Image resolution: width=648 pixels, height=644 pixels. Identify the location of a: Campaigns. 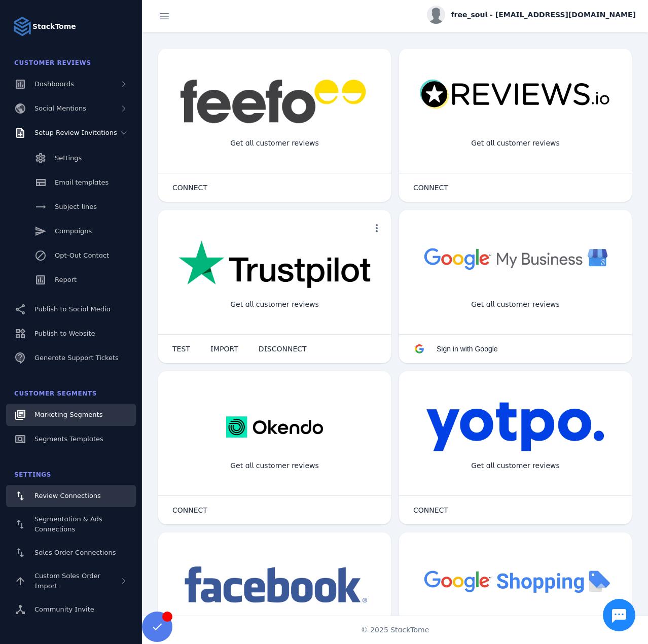
(71, 231).